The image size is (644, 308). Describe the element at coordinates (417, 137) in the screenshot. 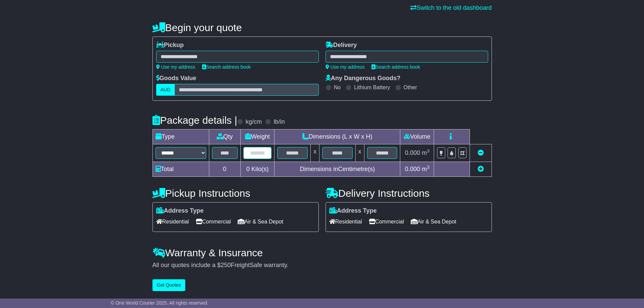

I see `td: Volume` at that location.